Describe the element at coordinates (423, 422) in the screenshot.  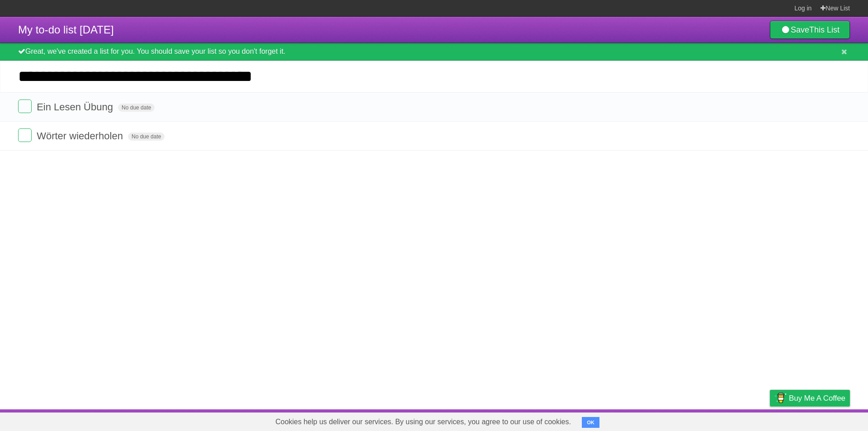
I see `span: Cookies help us deliver our services. By using our services, you agree to our use of cookies.` at that location.